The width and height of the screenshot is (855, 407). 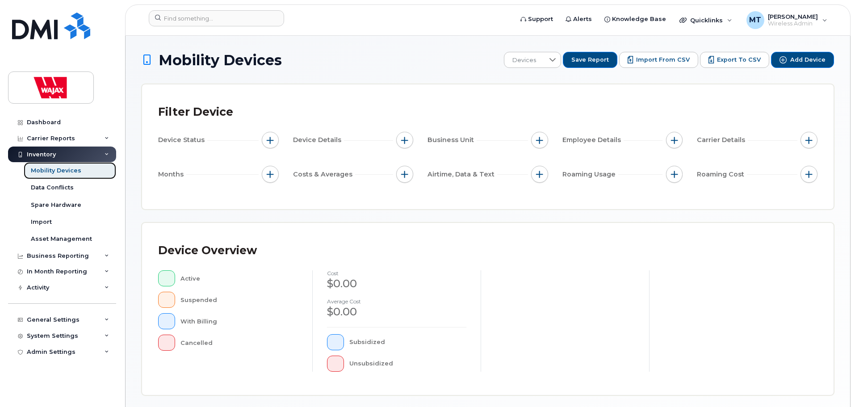 I want to click on a: Import from CSV, so click(x=658, y=60).